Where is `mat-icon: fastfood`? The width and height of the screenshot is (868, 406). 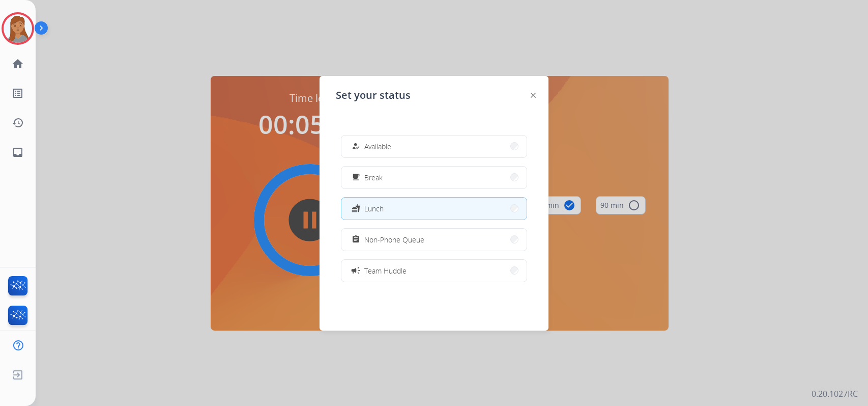
mat-icon: fastfood is located at coordinates (356, 208).